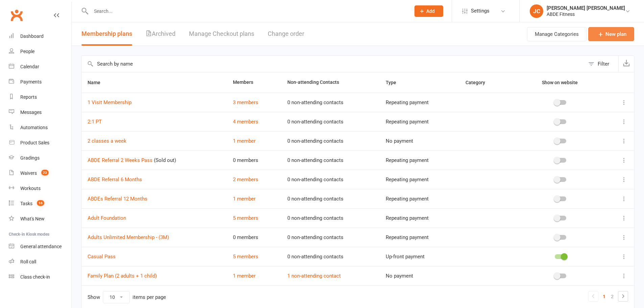 Image resolution: width=644 pixels, height=308 pixels. Describe the element at coordinates (40, 82) in the screenshot. I see `a: Payments` at that location.